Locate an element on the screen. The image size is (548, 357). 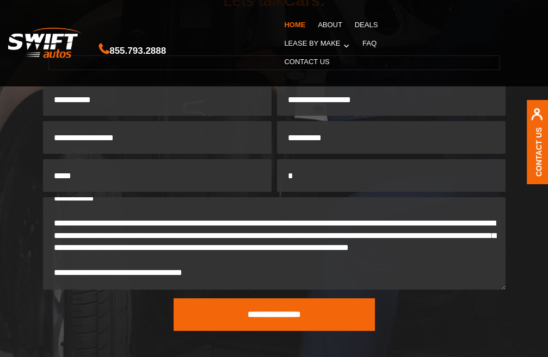
a: 855.793.2888 is located at coordinates (132, 51).